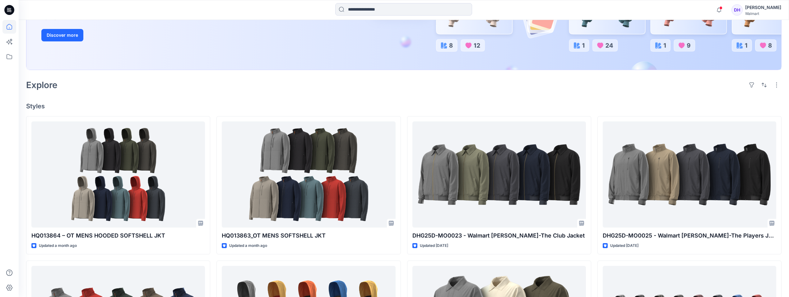  I want to click on div: DH, so click(737, 10).